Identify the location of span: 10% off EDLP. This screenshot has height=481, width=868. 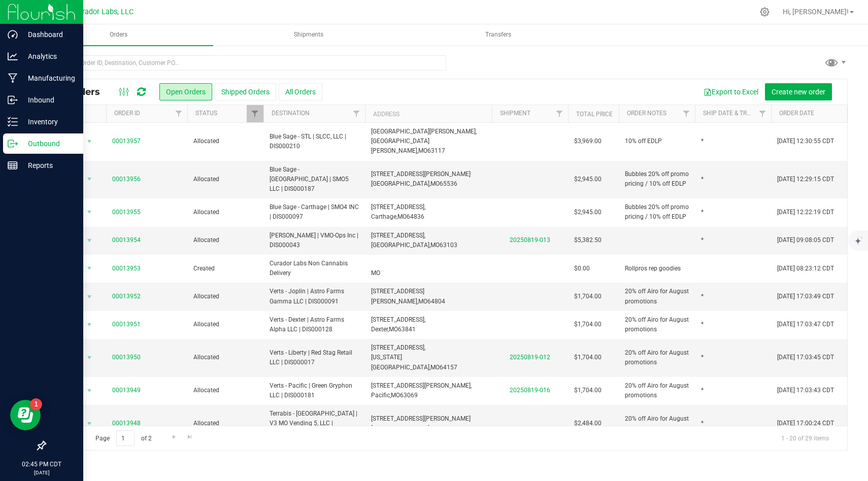
(643, 141).